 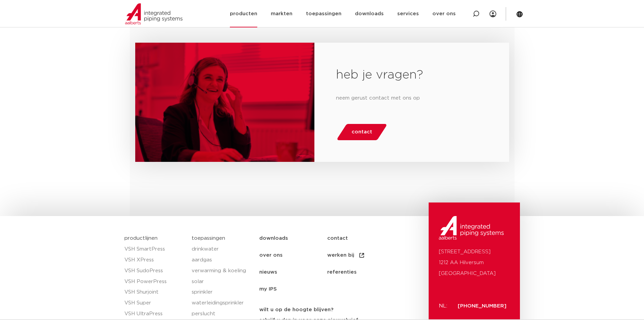 What do you see at coordinates (155, 303) in the screenshot?
I see `a: VSH Super` at bounding box center [155, 303].